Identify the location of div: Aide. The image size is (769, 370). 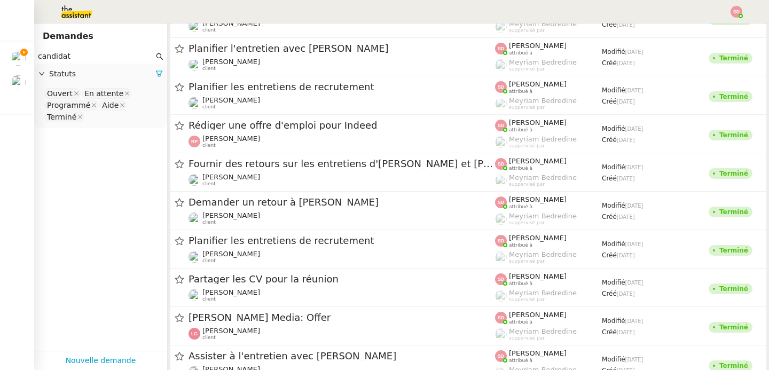
(110, 105).